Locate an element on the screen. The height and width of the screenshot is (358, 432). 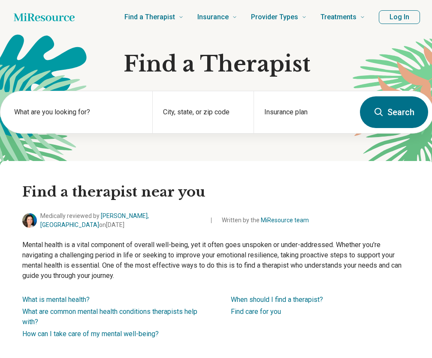
h2: Find a therapist near you is located at coordinates (217, 192).